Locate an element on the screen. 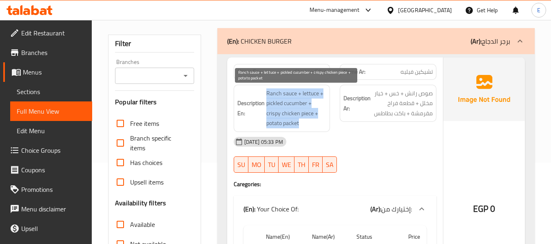  a: Promotions is located at coordinates (48, 190).